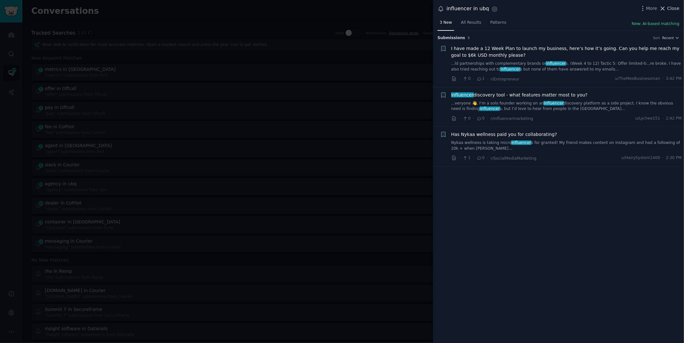 The image size is (684, 343). What do you see at coordinates (471, 24) in the screenshot?
I see `a: All Results` at bounding box center [471, 24].